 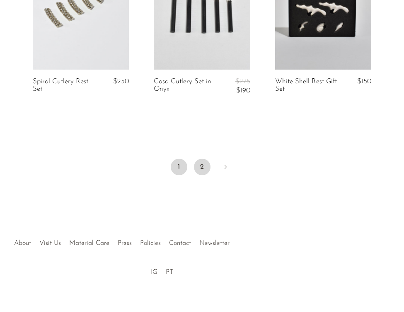 I want to click on span: $250, so click(x=121, y=81).